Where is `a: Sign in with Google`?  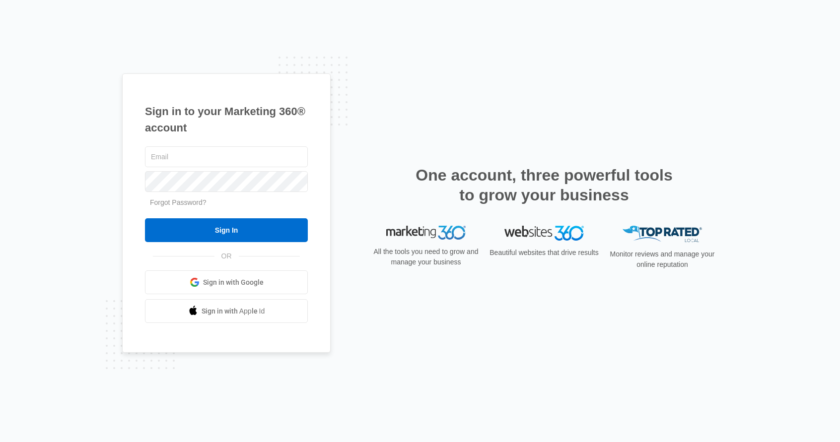
a: Sign in with Google is located at coordinates (226, 282).